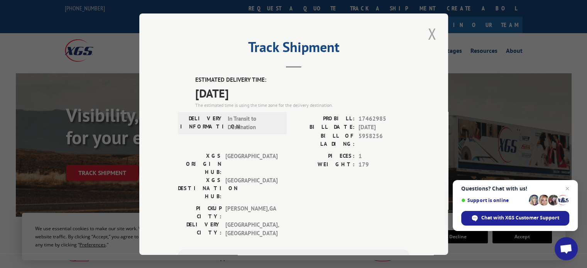  I want to click on label: BILL OF LADING:, so click(324, 140).